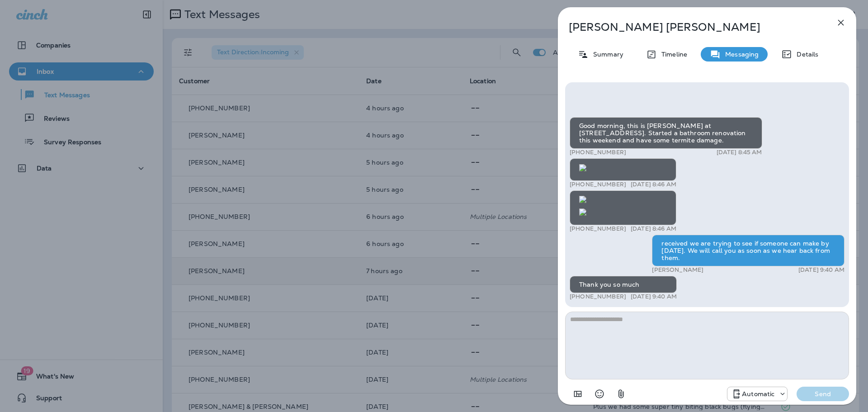  What do you see at coordinates (623, 284) in the screenshot?
I see `div: Thank you so much` at bounding box center [623, 284].